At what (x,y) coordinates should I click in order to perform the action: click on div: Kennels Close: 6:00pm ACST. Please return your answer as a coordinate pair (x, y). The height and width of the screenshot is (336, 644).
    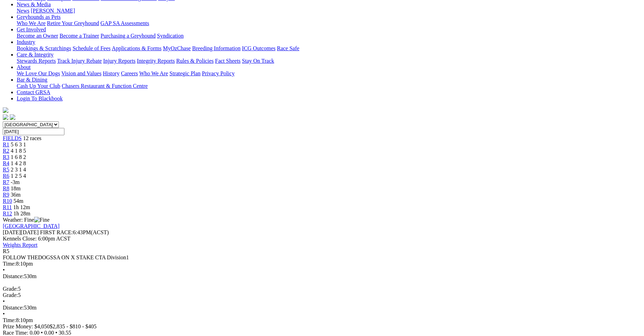
    Looking at the image, I should click on (322, 239).